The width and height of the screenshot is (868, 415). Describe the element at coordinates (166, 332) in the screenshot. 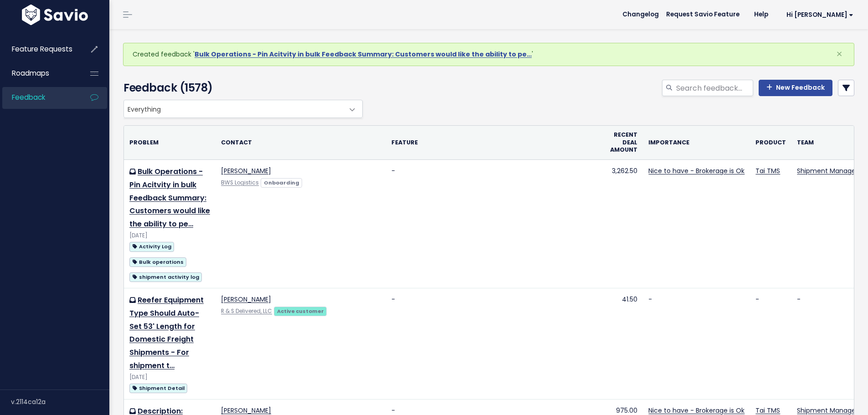

I see `a: Reefer Equipment Type Should Auto-Set 53' Length for Domestic Freight Shipments - For shipment t…` at that location.